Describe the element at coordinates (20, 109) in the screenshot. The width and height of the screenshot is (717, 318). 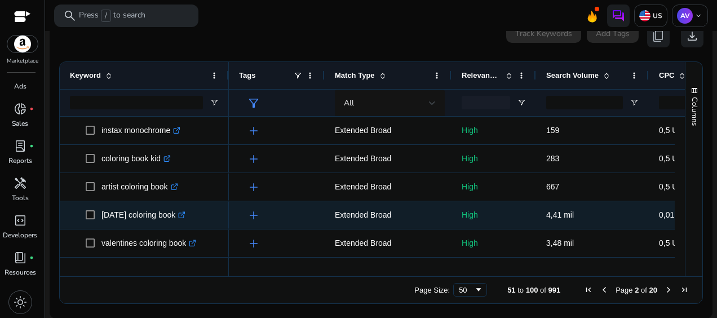
I see `span: donut_small` at that location.